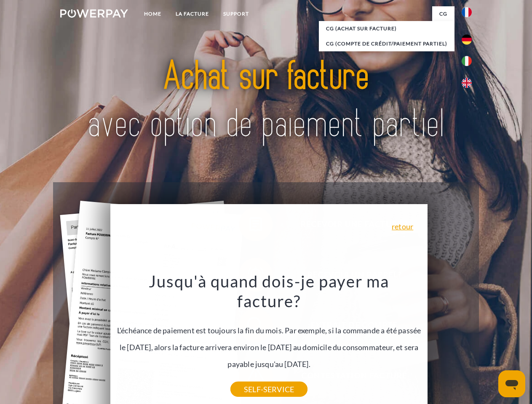 This screenshot has height=404, width=532. I want to click on a: Support, so click(236, 14).